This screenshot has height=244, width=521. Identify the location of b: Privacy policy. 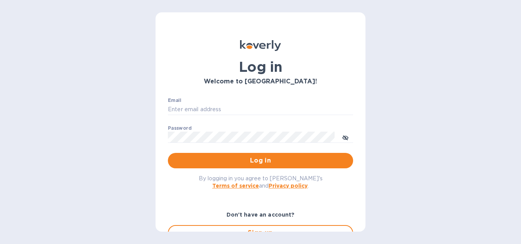
(288, 186).